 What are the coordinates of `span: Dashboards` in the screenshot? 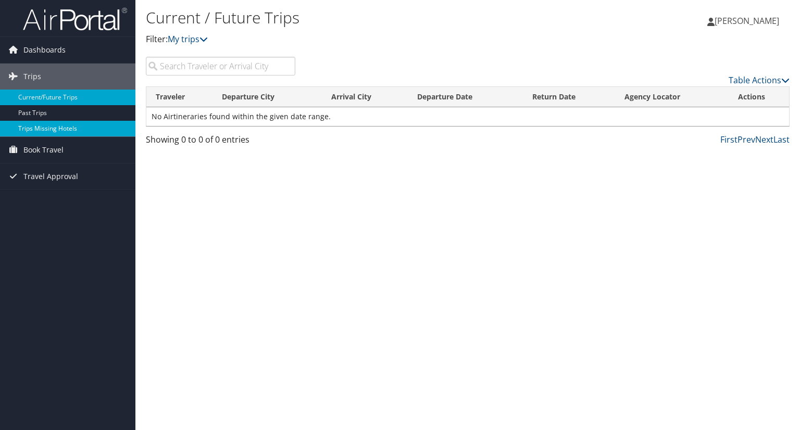 It's located at (44, 50).